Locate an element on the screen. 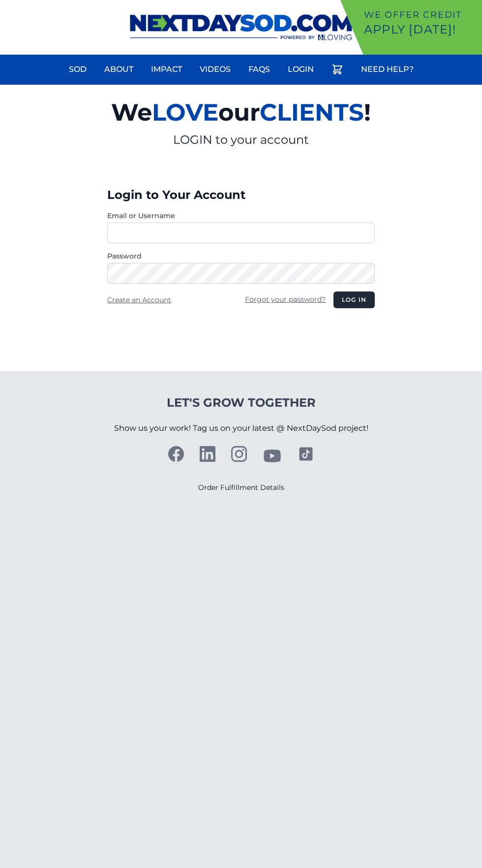 The image size is (482, 868). h3: Login to Your Account is located at coordinates (241, 195).